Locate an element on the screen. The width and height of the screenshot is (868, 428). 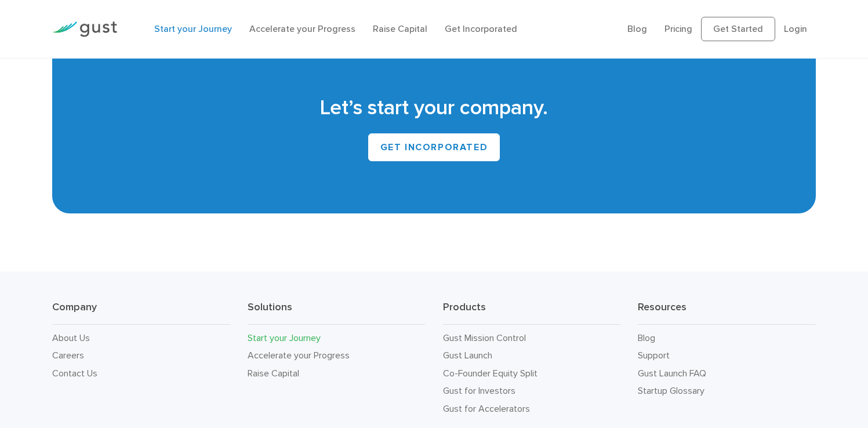
a: Careers is located at coordinates (68, 355).